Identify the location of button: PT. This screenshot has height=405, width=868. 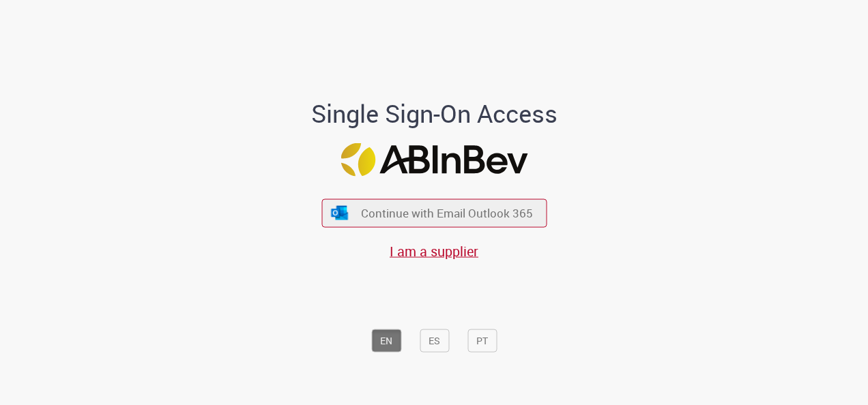
(481, 340).